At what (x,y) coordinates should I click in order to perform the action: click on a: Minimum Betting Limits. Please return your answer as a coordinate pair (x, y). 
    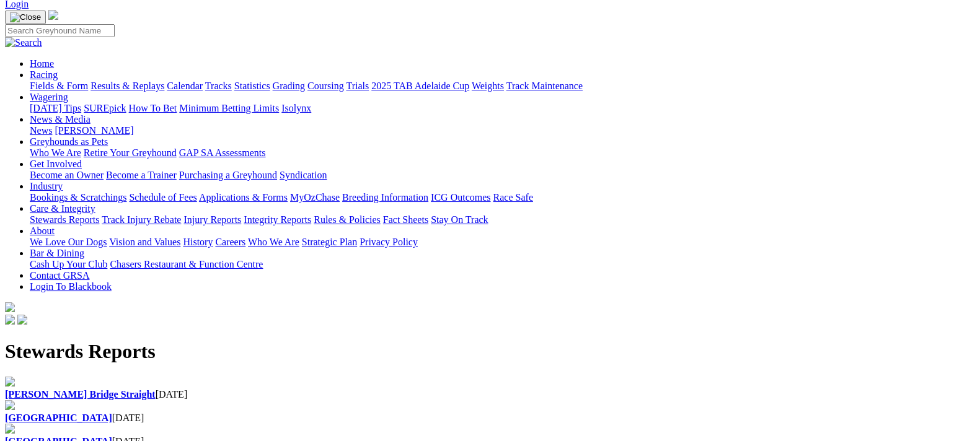
    Looking at the image, I should click on (228, 108).